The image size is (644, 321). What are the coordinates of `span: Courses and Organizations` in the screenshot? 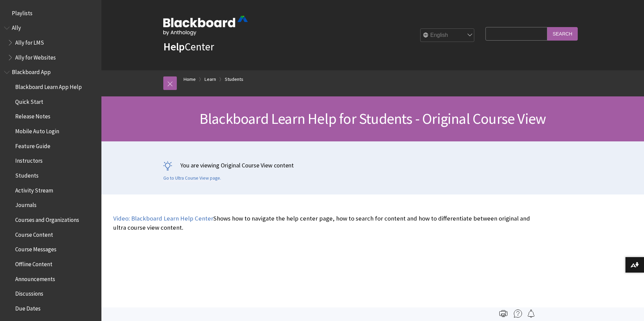 It's located at (47, 219).